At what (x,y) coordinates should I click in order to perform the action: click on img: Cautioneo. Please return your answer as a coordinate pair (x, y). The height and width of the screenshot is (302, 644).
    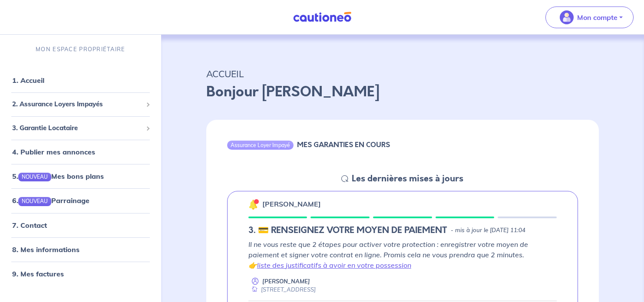
    Looking at the image, I should click on (322, 17).